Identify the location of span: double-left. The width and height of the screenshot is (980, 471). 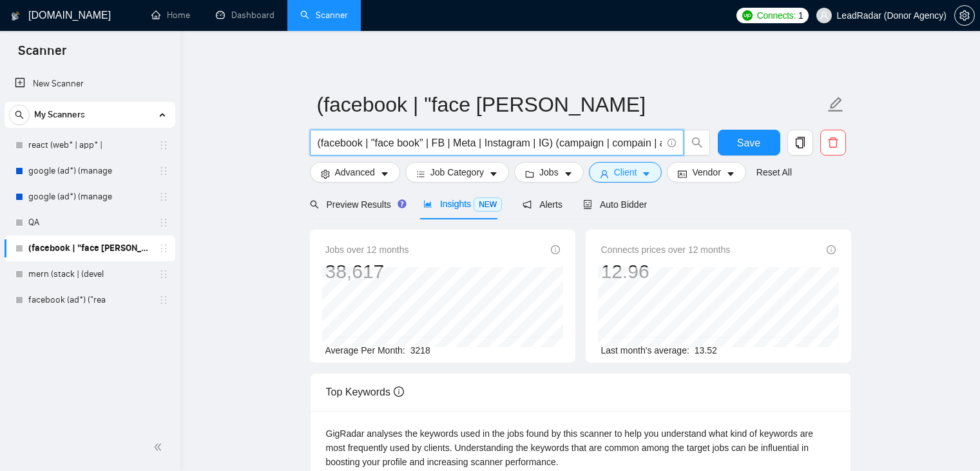
(160, 447).